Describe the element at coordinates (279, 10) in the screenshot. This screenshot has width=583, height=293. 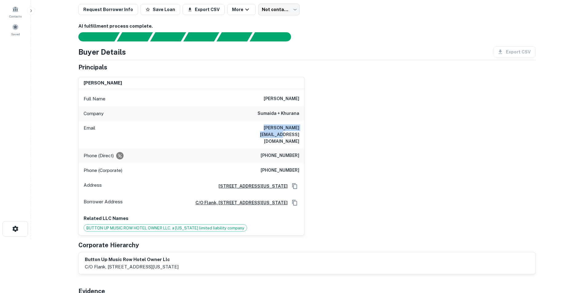
I see `div: Not contacted` at that location.